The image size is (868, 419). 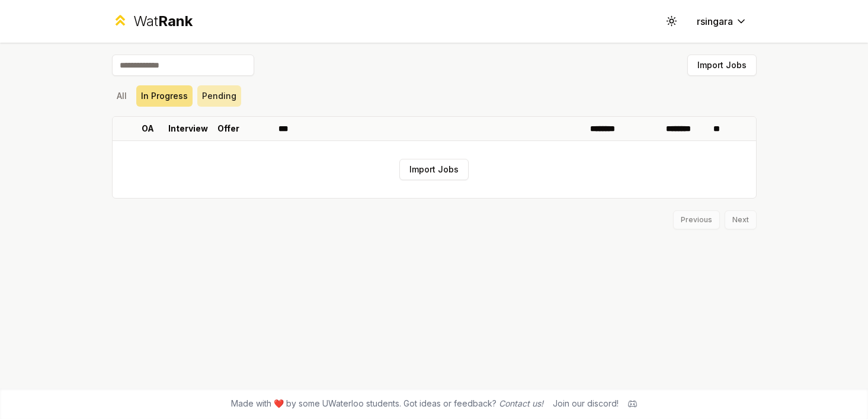 I want to click on p: Interview, so click(x=188, y=128).